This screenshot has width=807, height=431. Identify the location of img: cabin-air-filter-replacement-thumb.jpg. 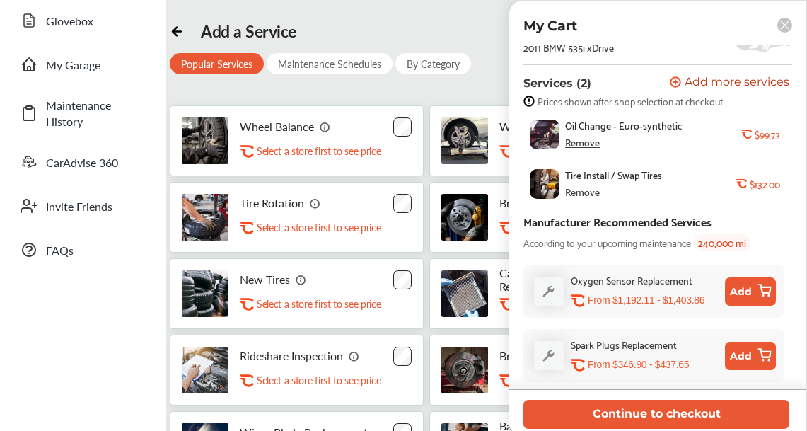
(465, 293).